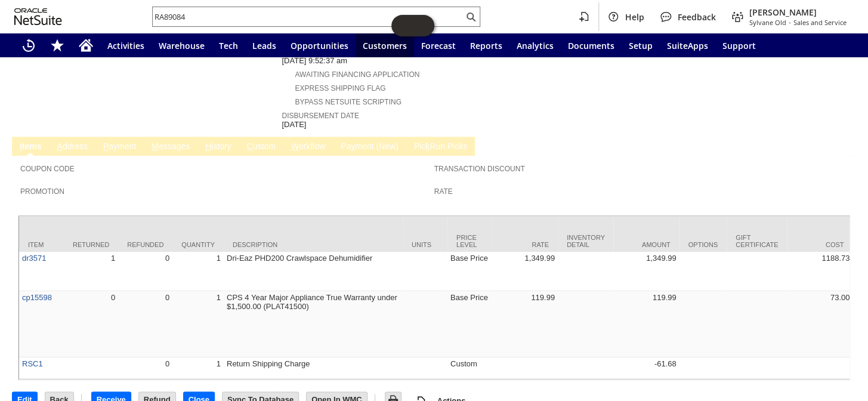 Image resolution: width=868 pixels, height=401 pixels. Describe the element at coordinates (480, 169) in the screenshot. I see `a: Transaction Discount` at that location.